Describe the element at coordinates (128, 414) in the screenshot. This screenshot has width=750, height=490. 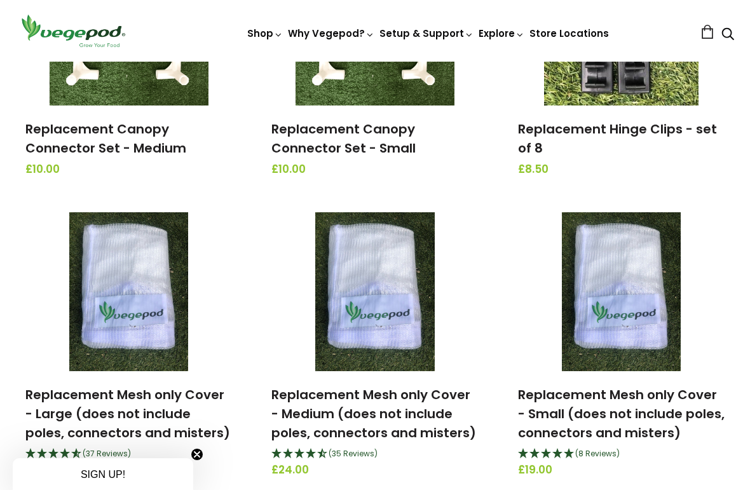
I see `a: Replacement Mesh only Cover - Large (does not include poles, connectors and misters)` at that location.